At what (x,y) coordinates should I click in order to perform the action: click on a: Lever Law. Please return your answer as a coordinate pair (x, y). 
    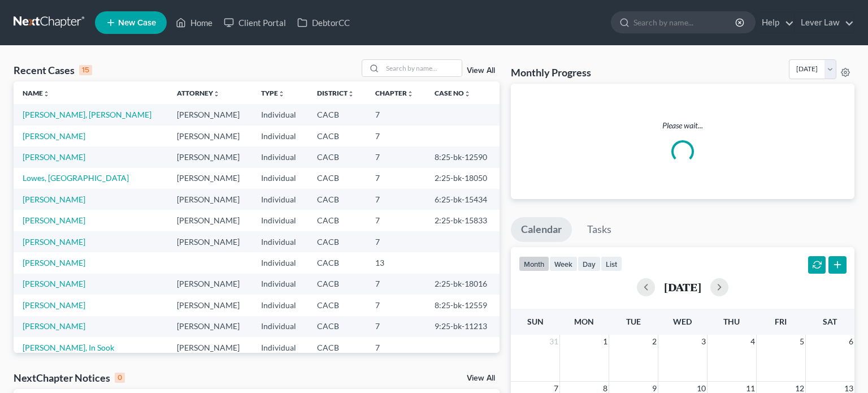
    Looking at the image, I should click on (824, 23).